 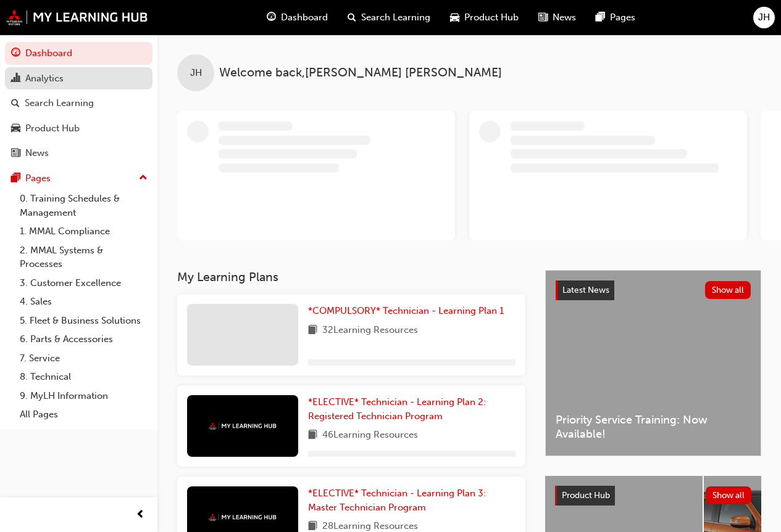 I want to click on a: Search Learning, so click(x=79, y=103).